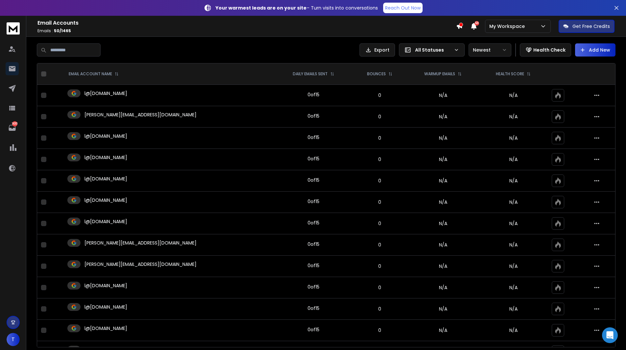  Describe the element at coordinates (549, 50) in the screenshot. I see `p: Health Check` at that location.